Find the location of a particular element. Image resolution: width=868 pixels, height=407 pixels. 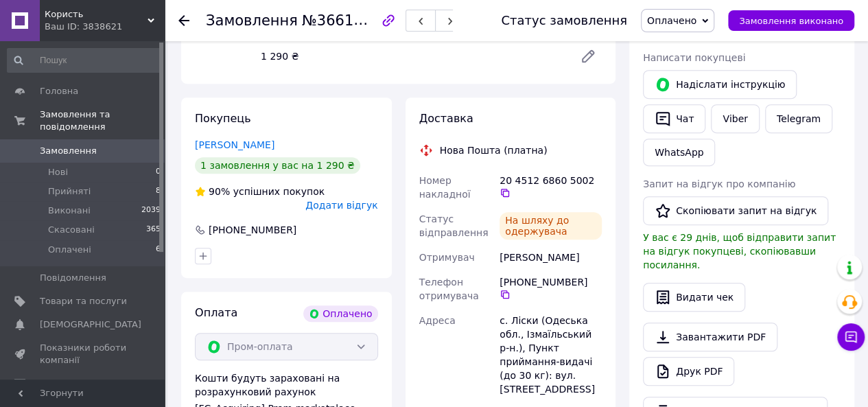

span: Написати покупцеві is located at coordinates (694, 58).